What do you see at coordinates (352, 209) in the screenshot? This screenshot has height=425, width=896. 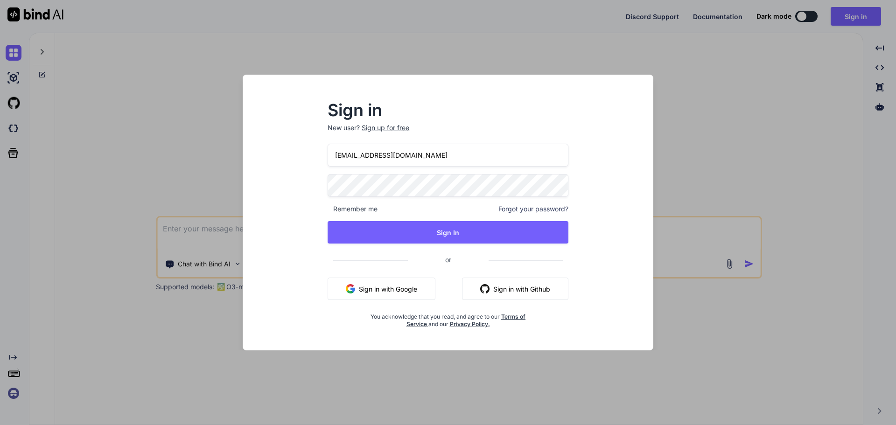 I see `span: Remember me` at bounding box center [352, 209].